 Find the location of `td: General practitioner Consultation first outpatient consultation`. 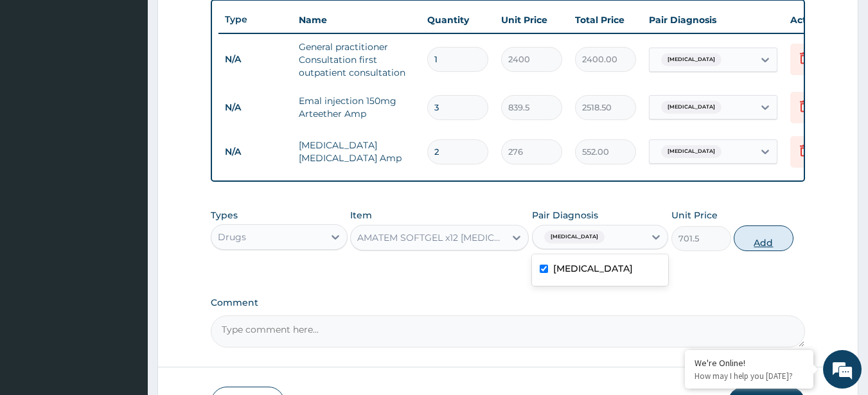

td: General practitioner Consultation first outpatient consultation is located at coordinates (357, 60).